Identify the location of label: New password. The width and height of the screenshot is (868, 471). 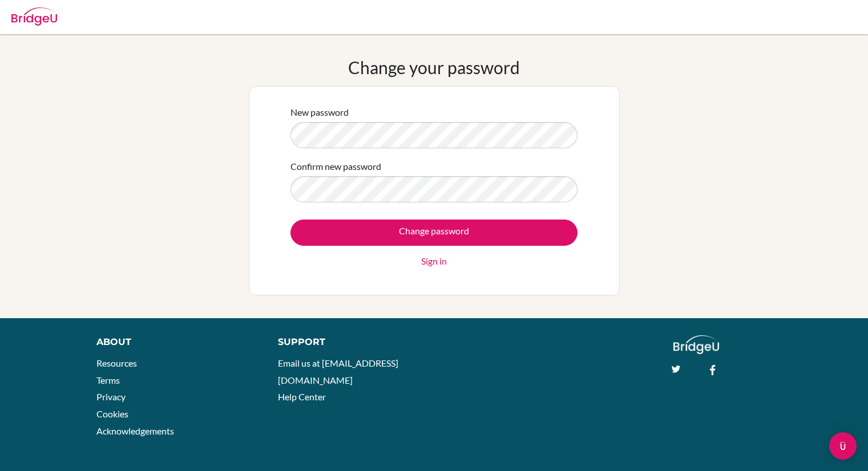
(319, 113).